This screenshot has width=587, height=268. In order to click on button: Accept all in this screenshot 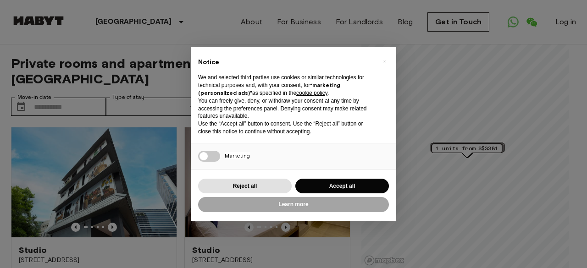, I will do `click(342, 186)`.